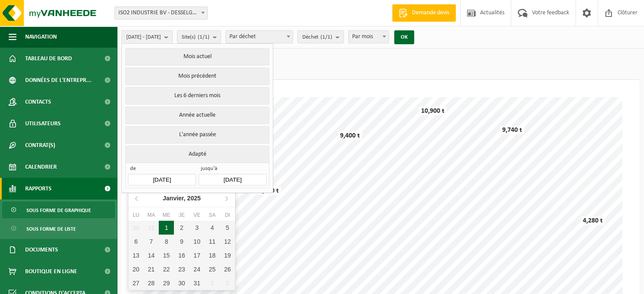 Image resolution: width=644 pixels, height=294 pixels. I want to click on span: Calendrier, so click(41, 167).